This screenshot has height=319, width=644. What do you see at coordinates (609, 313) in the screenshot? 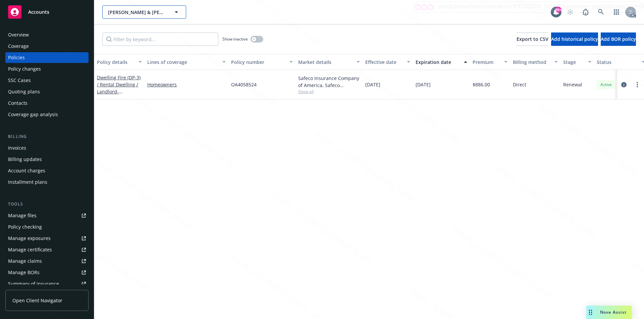
I see `button: Nova Assist` at bounding box center [609, 313].